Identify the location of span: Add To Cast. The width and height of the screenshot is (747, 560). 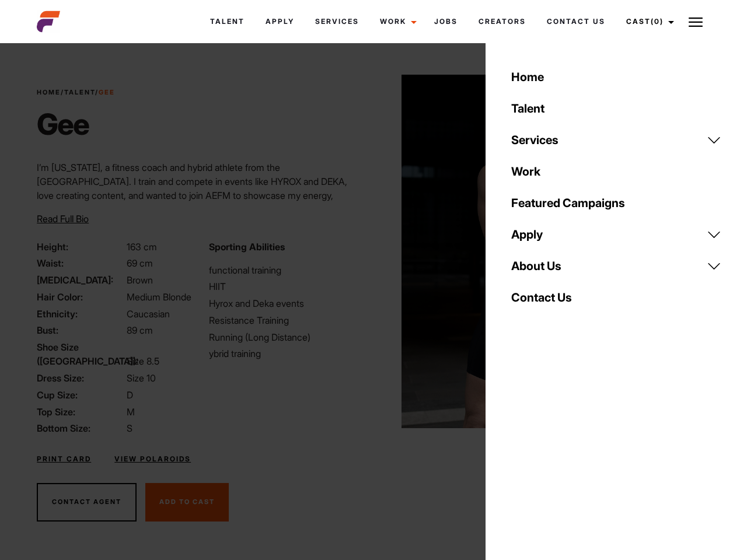
(186, 502).